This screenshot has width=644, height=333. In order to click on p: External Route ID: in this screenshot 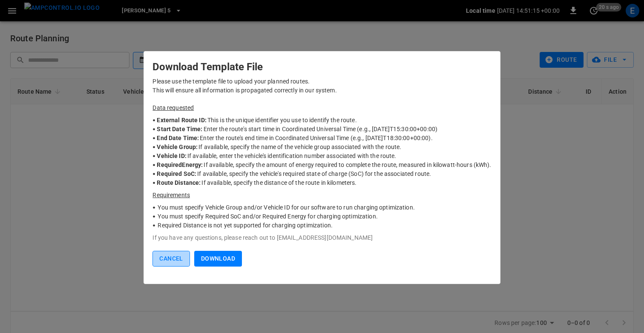, I will do `click(181, 120)`.